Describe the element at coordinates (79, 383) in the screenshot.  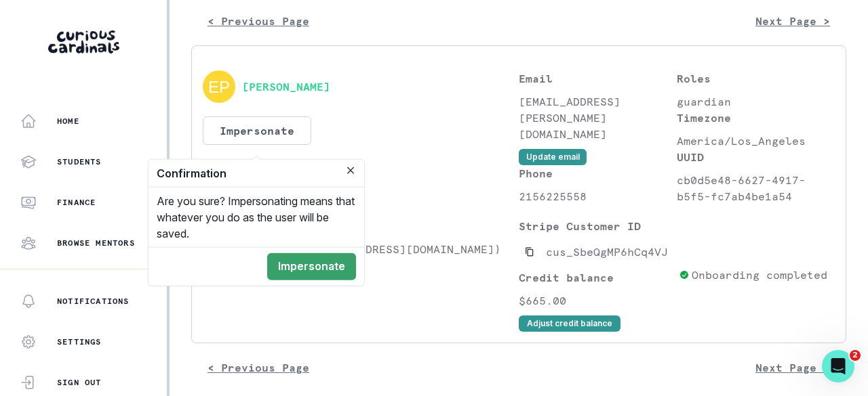
I see `p: Sign Out` at that location.